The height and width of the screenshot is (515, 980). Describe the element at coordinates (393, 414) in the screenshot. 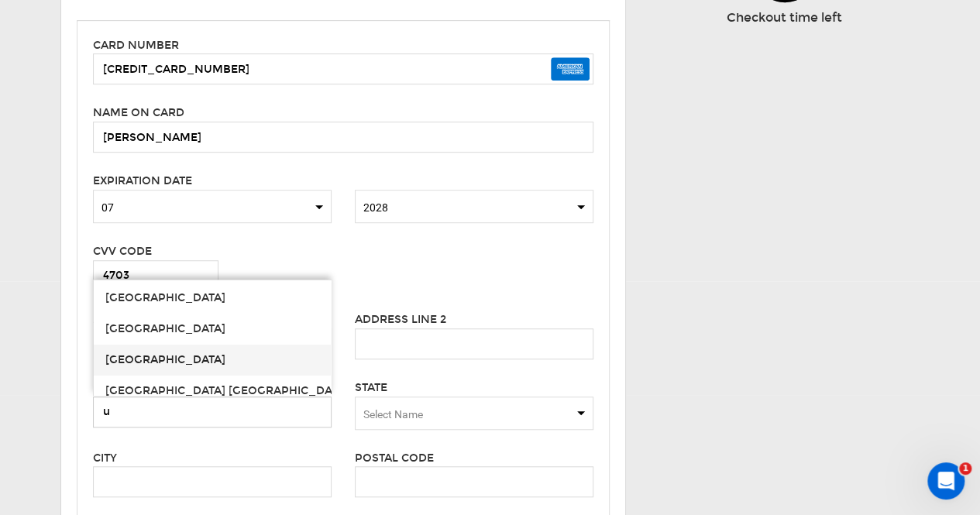

I see `span: Select Name` at that location.